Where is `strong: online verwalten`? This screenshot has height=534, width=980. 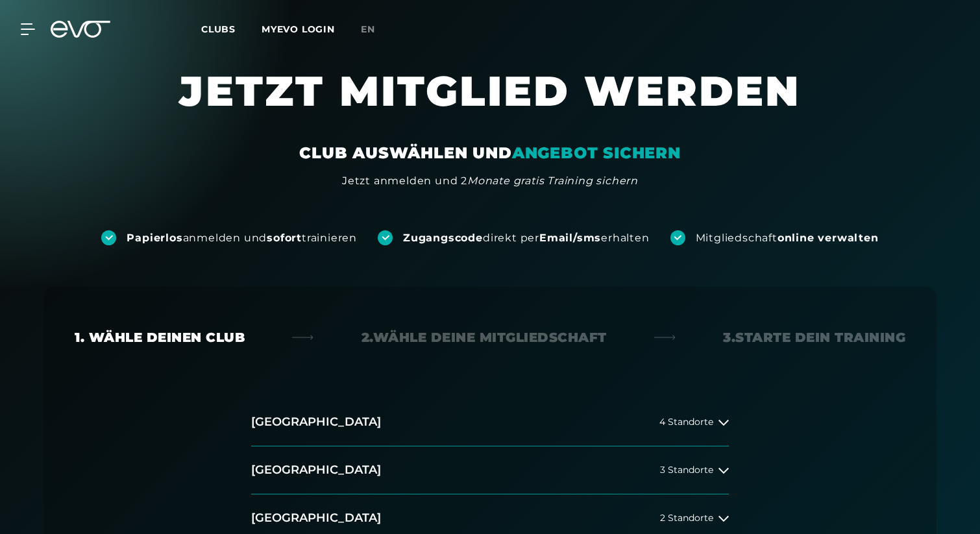
strong: online verwalten is located at coordinates (829, 238).